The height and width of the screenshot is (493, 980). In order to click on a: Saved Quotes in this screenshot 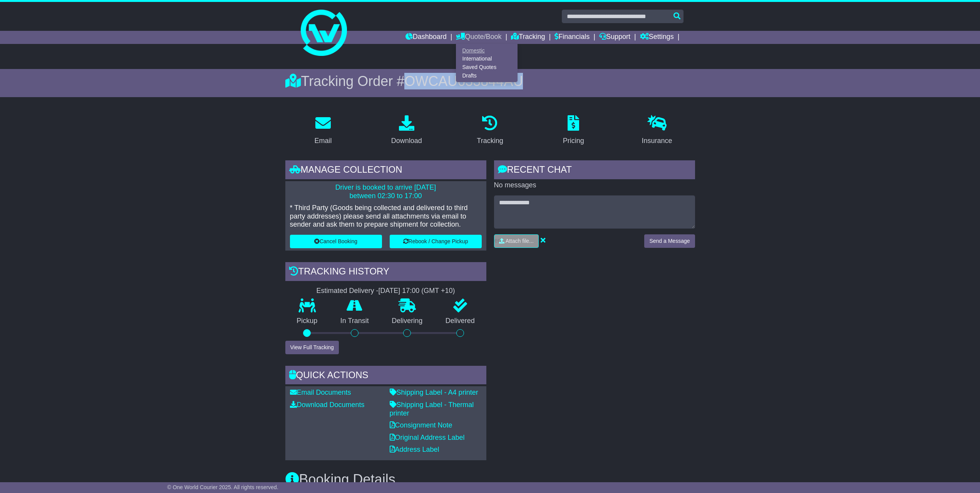, I will do `click(486, 68)`.